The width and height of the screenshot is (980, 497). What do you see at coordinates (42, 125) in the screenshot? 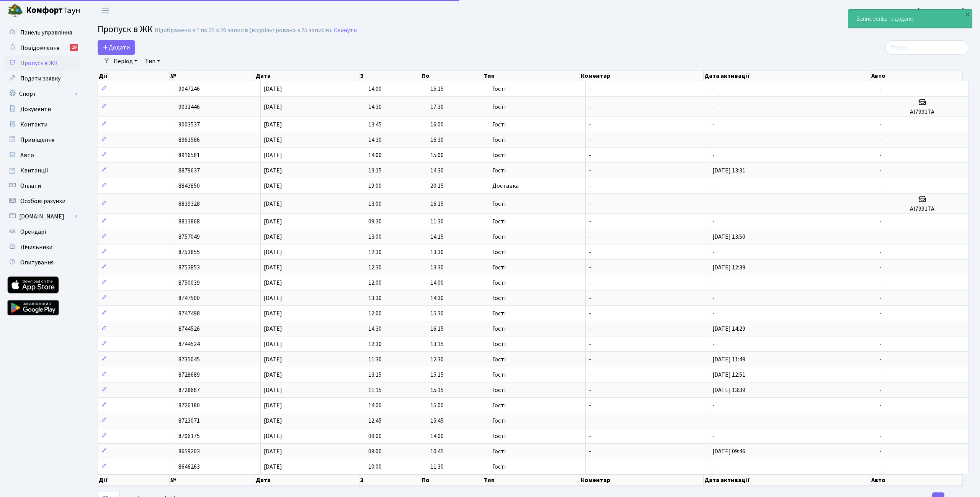
I see `a: Контакти` at bounding box center [42, 125].